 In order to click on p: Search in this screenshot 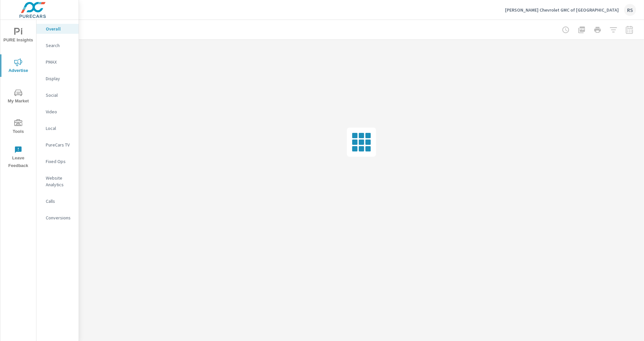, I will do `click(59, 45)`.